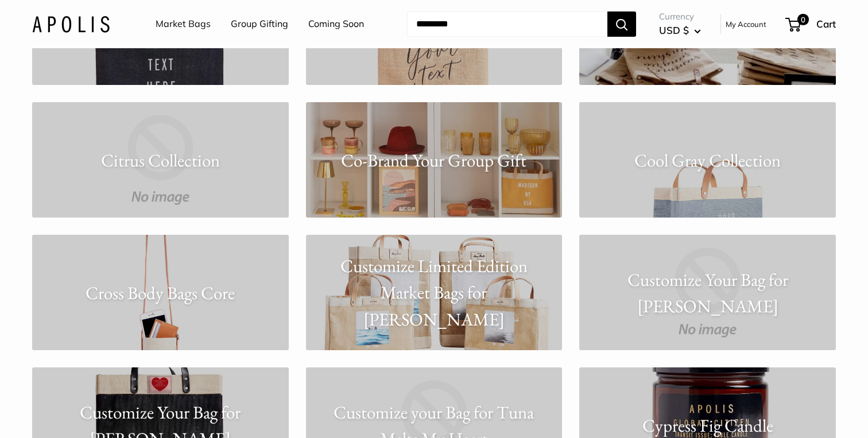 This screenshot has width=868, height=438. I want to click on a: Co-Brand Your Group Gift, so click(434, 159).